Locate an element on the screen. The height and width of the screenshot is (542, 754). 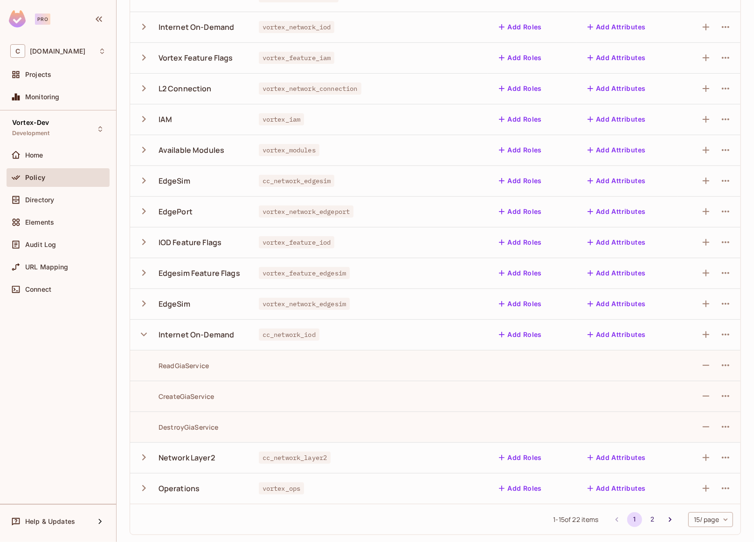
div: CreateGiaService is located at coordinates (176, 396).